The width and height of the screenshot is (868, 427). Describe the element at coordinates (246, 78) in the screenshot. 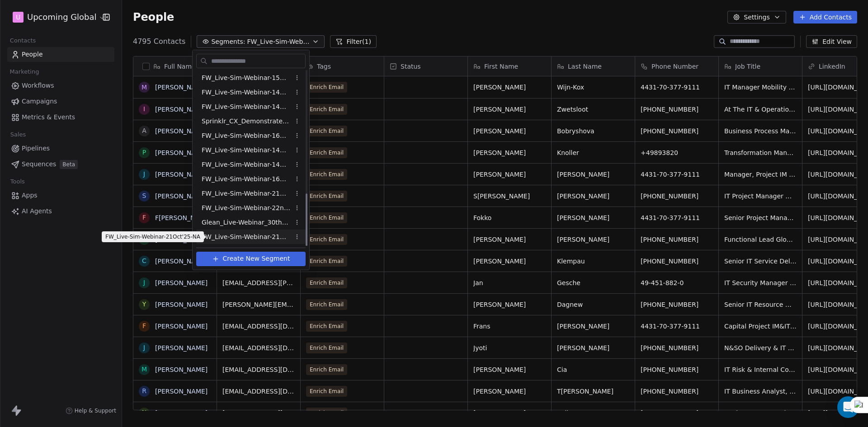

I see `span: FW_Live-Sim-Webinar-15Oct'25-NA` at that location.